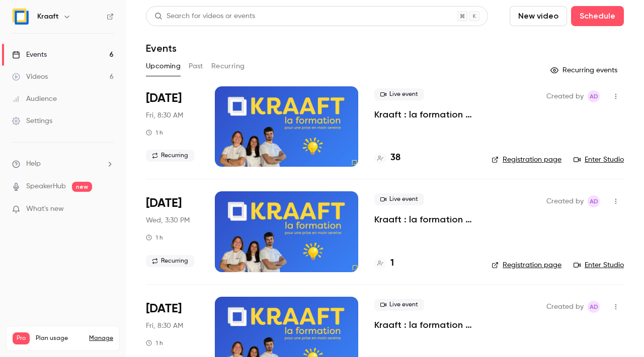 This screenshot has height=357, width=644. Describe the element at coordinates (101, 339) in the screenshot. I see `a: Manage` at that location.